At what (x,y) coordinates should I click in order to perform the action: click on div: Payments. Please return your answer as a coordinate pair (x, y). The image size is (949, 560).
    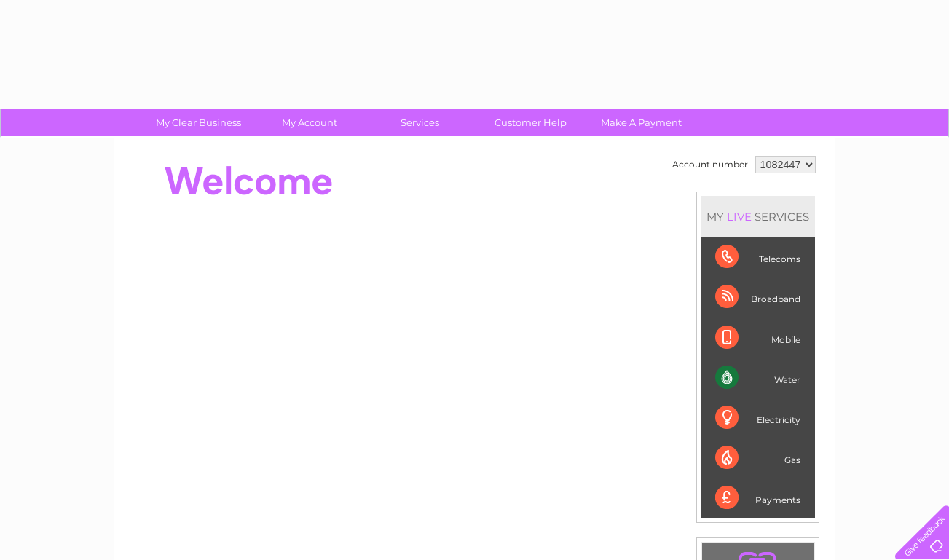
    Looking at the image, I should click on (758, 498).